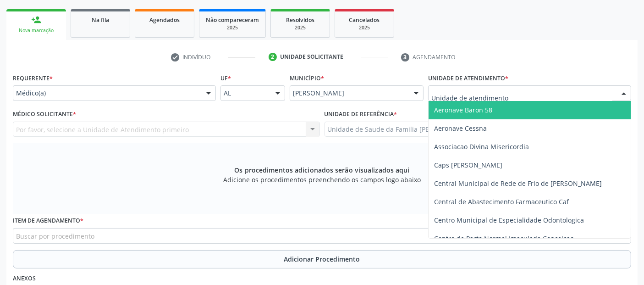 This screenshot has width=644, height=285. What do you see at coordinates (226, 78) in the screenshot?
I see `label: UF` at bounding box center [226, 78].